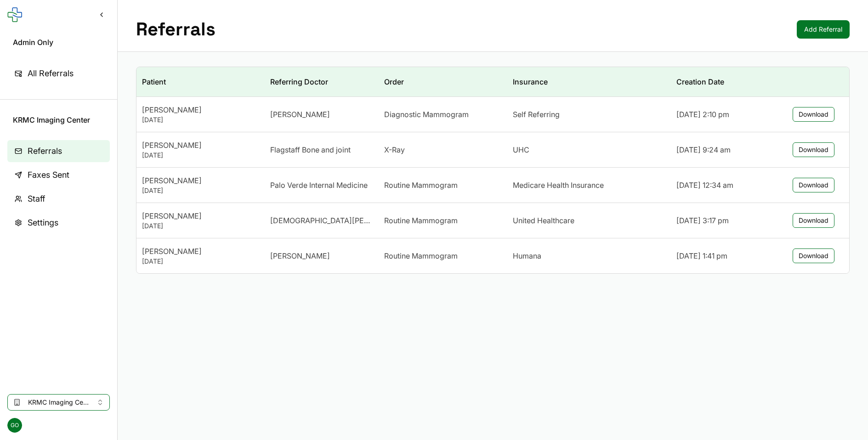  What do you see at coordinates (394, 150) in the screenshot?
I see `span: X-Ray` at bounding box center [394, 150].